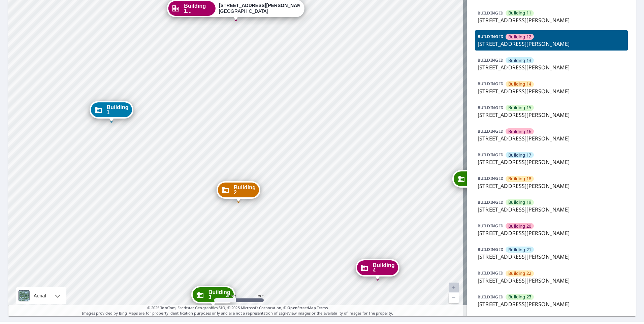 This screenshot has width=644, height=324. I want to click on span: Building 1, so click(118, 109).